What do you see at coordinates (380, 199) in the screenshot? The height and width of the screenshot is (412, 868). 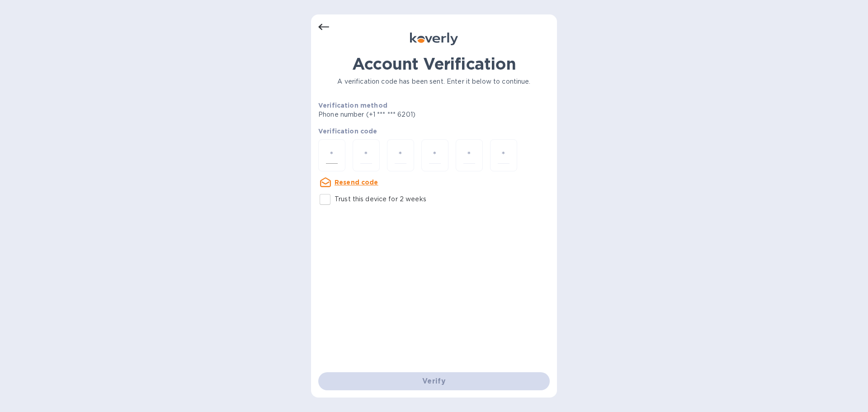 I see `p: Trust this device for 2 weeks` at bounding box center [380, 199].